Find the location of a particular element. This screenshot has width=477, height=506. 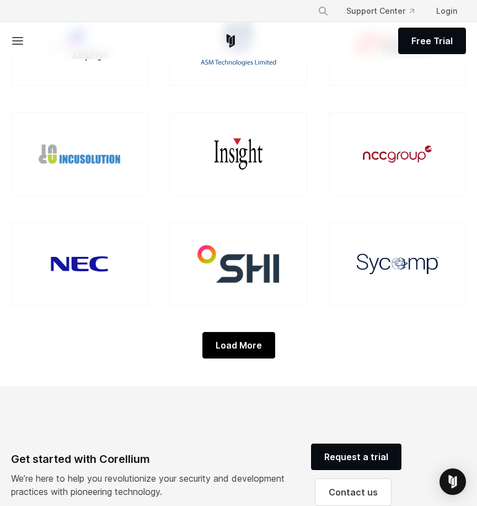

a: Login is located at coordinates (447, 11).